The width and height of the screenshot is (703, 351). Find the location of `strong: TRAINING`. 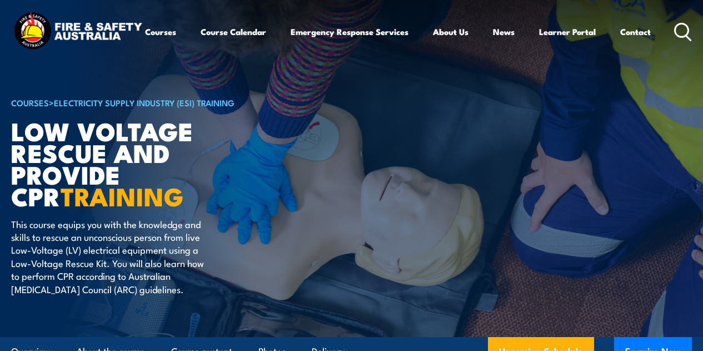

strong: TRAINING is located at coordinates (122, 195).